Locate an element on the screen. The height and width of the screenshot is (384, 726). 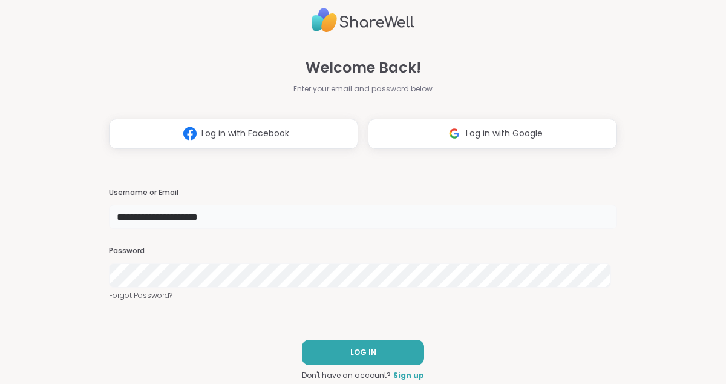
span: Log in with Facebook is located at coordinates (245, 133).